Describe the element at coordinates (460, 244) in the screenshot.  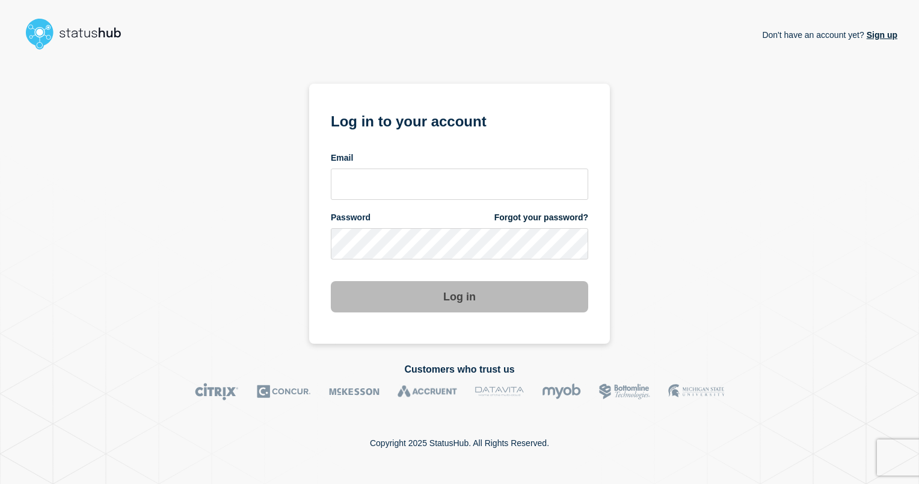
I see `input: password input` at that location.